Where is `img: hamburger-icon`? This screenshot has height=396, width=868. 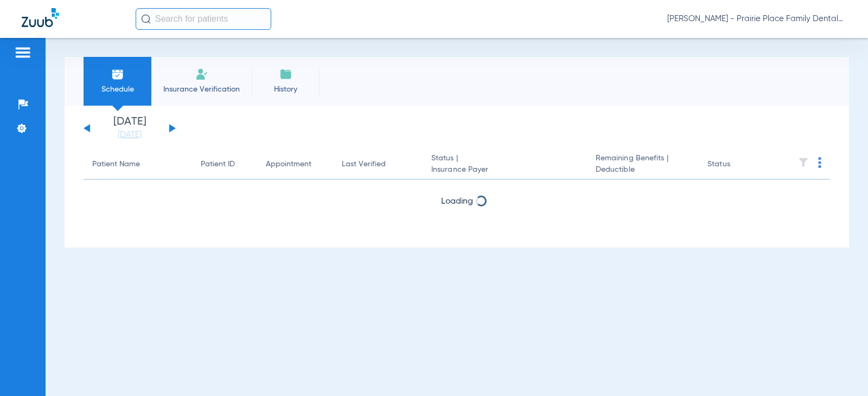 img: hamburger-icon is located at coordinates (23, 53).